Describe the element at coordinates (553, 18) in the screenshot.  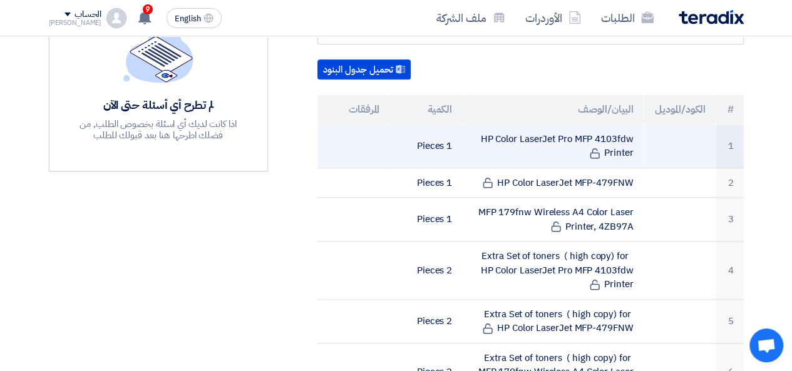
I see `a: الأوردرات` at that location.